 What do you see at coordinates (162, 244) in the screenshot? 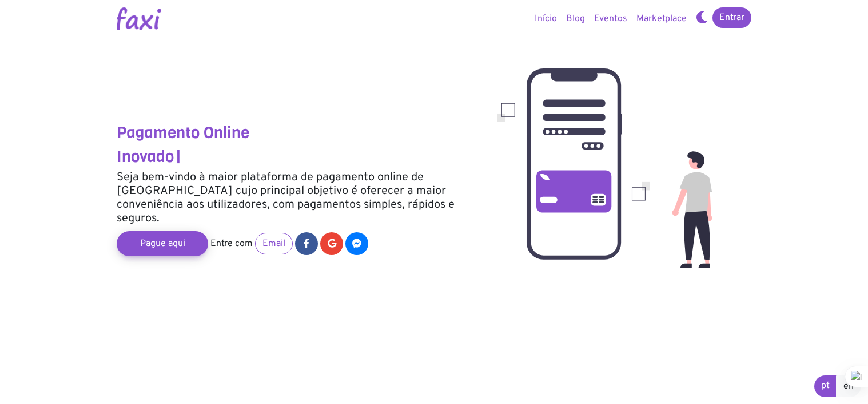
I see `a: Pague aqui` at bounding box center [162, 244].